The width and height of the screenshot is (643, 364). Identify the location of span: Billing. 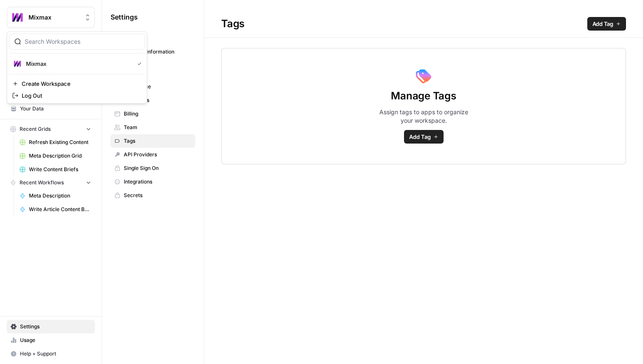
(157, 114).